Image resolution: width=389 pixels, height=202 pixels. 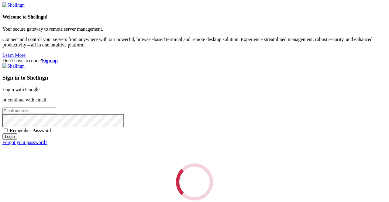 I want to click on div: Don't have account?, so click(x=195, y=61).